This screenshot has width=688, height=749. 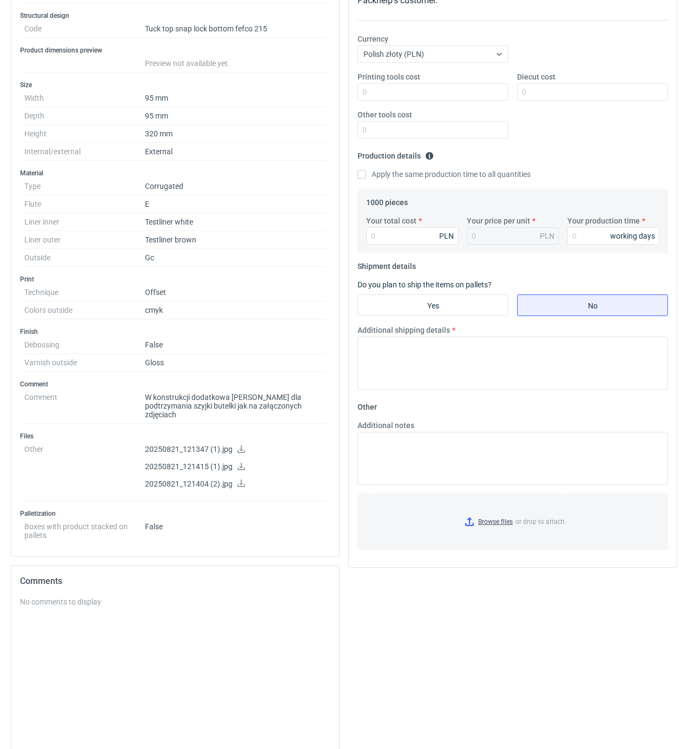 I want to click on dd: cmyk, so click(x=235, y=310).